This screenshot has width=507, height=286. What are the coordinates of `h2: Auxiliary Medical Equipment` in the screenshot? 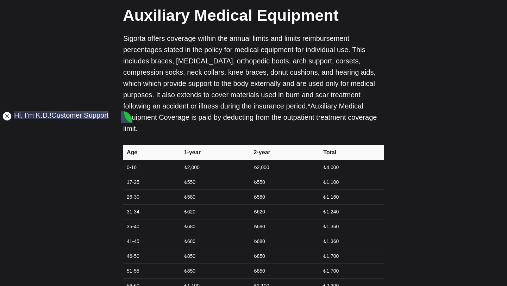 It's located at (253, 15).